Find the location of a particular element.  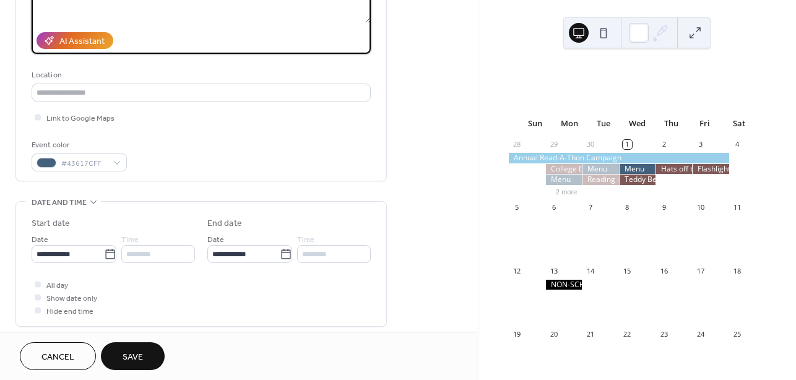

span: #43617CFF is located at coordinates (84, 163).